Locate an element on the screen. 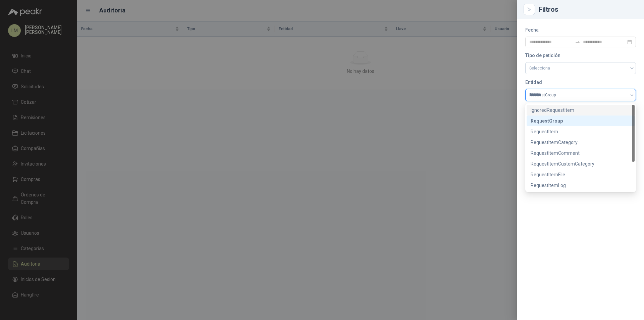 This screenshot has width=644, height=320. button: Close is located at coordinates (529, 9).